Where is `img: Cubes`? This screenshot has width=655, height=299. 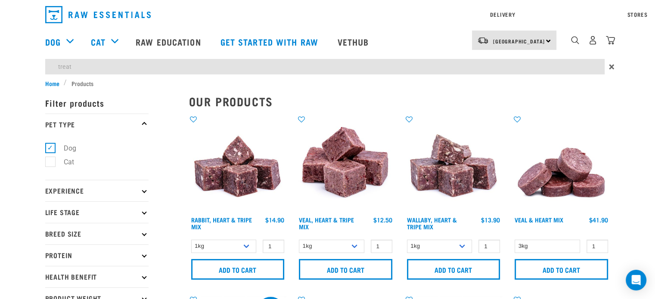
img: Cubes is located at coordinates (345, 164).